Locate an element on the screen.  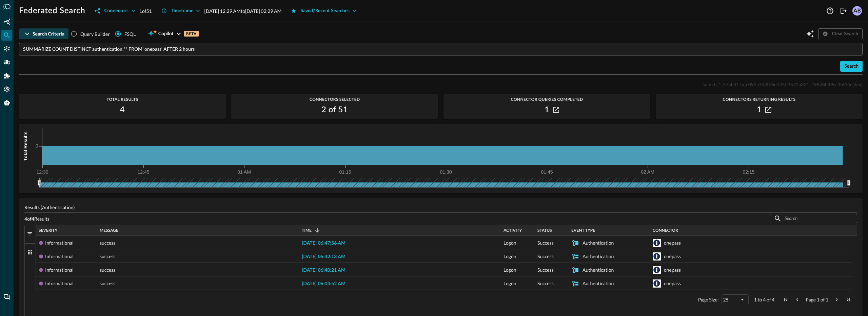
div: FSQL is located at coordinates (130, 34).